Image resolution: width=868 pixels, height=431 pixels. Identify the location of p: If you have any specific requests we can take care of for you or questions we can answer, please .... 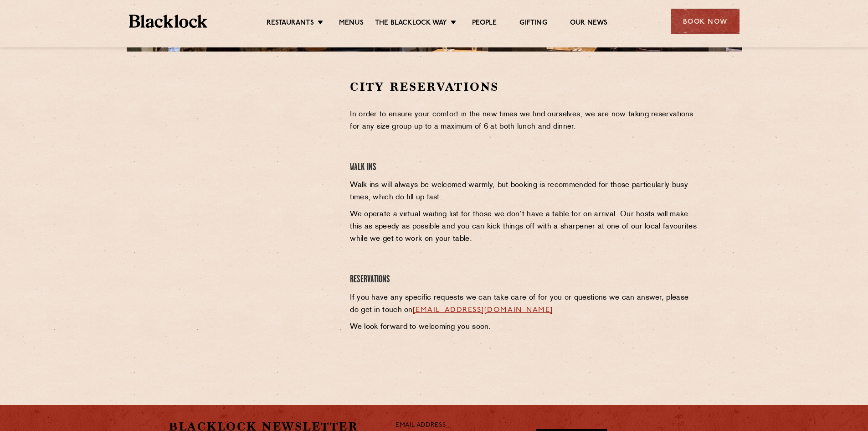
(524, 304).